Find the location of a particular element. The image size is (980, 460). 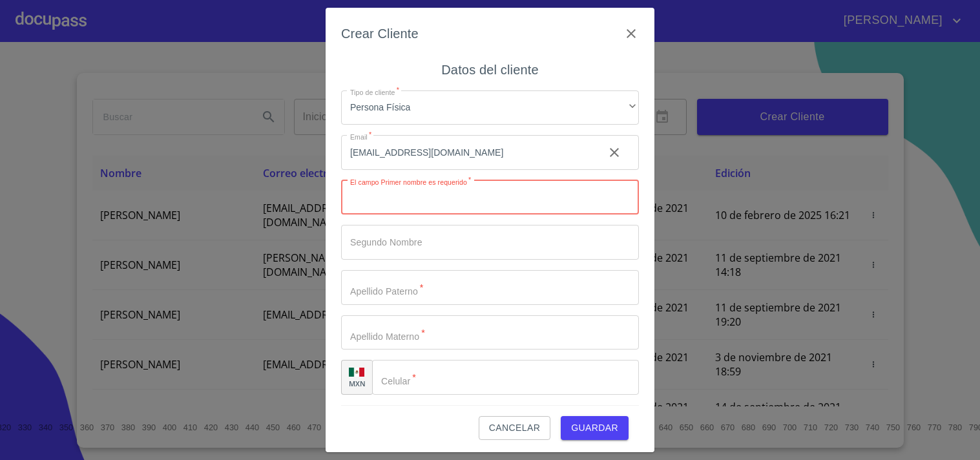

span: Cancelar is located at coordinates (514, 428).